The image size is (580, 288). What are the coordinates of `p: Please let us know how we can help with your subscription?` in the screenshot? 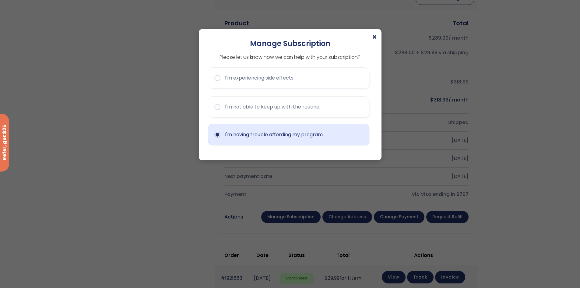 It's located at (290, 57).